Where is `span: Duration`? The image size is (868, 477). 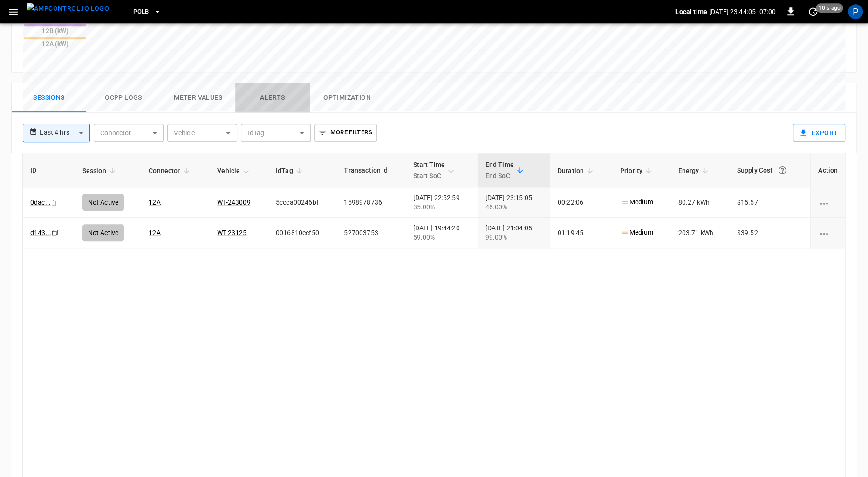
span: Duration is located at coordinates (577, 171).